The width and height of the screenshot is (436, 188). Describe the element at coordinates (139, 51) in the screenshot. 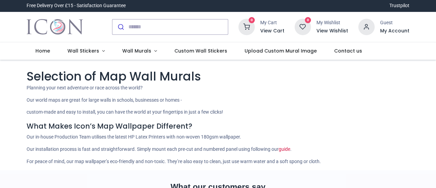

I see `a: Wall Murals` at that location.